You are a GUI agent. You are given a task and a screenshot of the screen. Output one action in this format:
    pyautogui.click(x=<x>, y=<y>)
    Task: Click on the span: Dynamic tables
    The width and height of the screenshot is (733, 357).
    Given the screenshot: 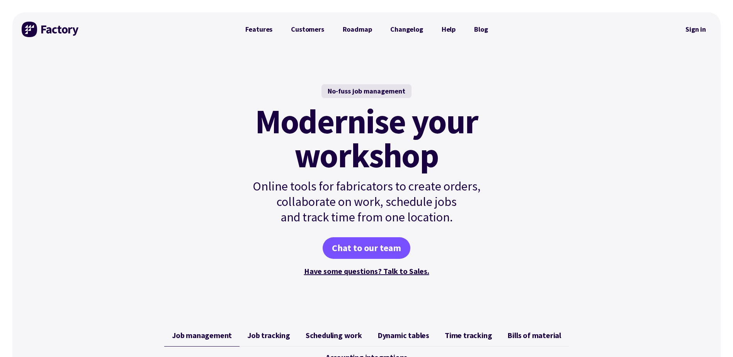 What is the action you would take?
    pyautogui.click(x=403, y=335)
    